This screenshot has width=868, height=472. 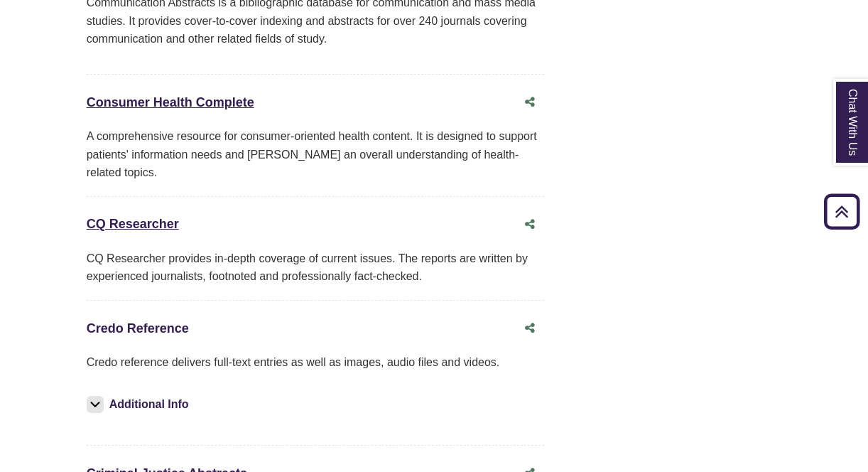 I want to click on div: A comprehensive resource for consumer-oriented health content. It is designed to support patients..., so click(x=316, y=154).